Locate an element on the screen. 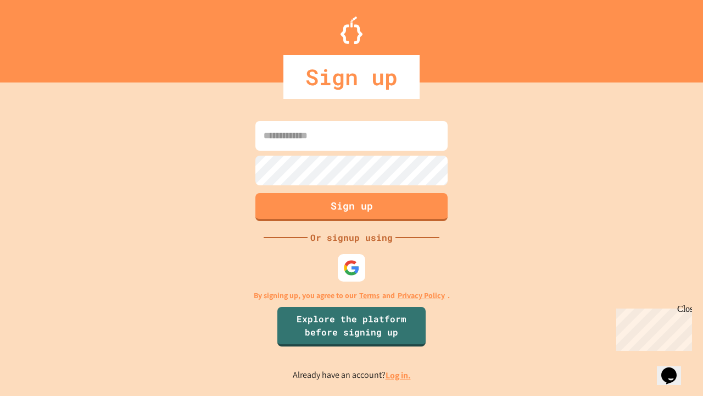  p: By signing up, you agree to our and . is located at coordinates (352, 295).